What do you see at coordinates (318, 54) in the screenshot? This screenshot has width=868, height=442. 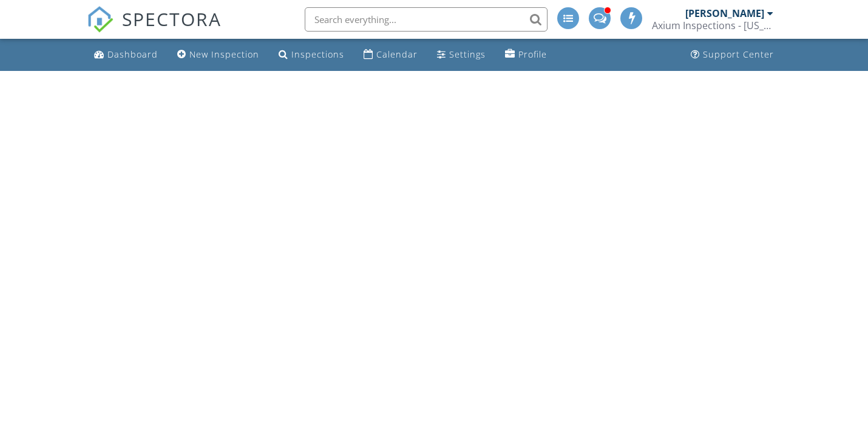 I see `div: Inspections` at bounding box center [318, 54].